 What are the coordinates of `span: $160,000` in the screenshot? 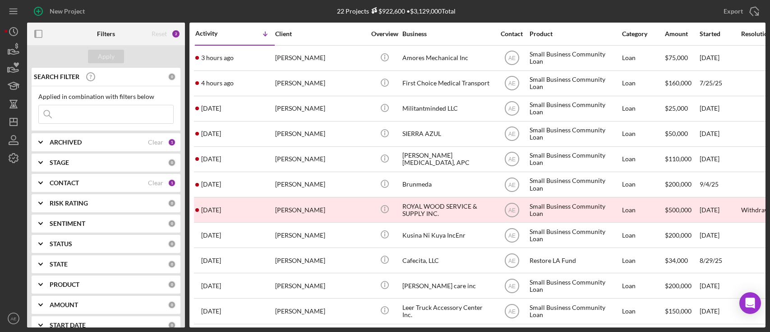 It's located at (678, 83).